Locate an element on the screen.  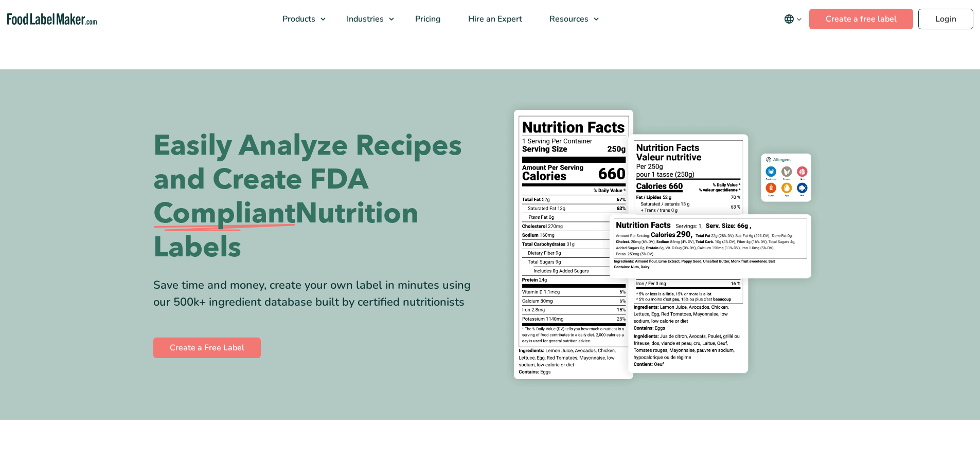
a: Login is located at coordinates (946, 19).